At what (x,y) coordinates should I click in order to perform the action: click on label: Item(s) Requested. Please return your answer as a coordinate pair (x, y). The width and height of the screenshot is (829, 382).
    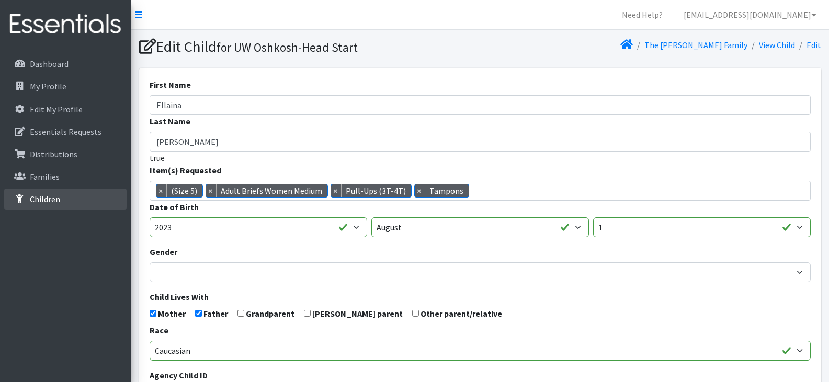
    Looking at the image, I should click on (185, 170).